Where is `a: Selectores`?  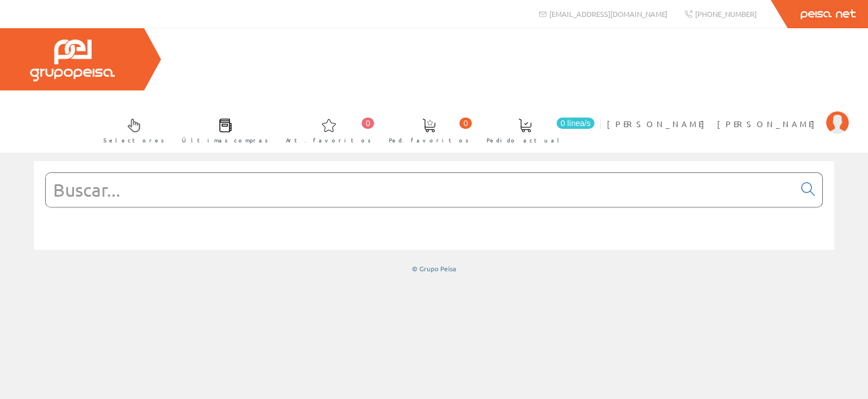 a: Selectores is located at coordinates (131, 129).